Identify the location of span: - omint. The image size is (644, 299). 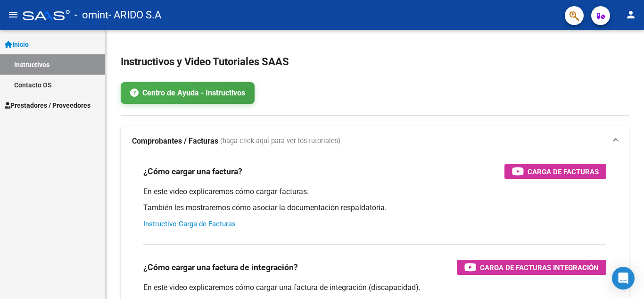
(91, 15).